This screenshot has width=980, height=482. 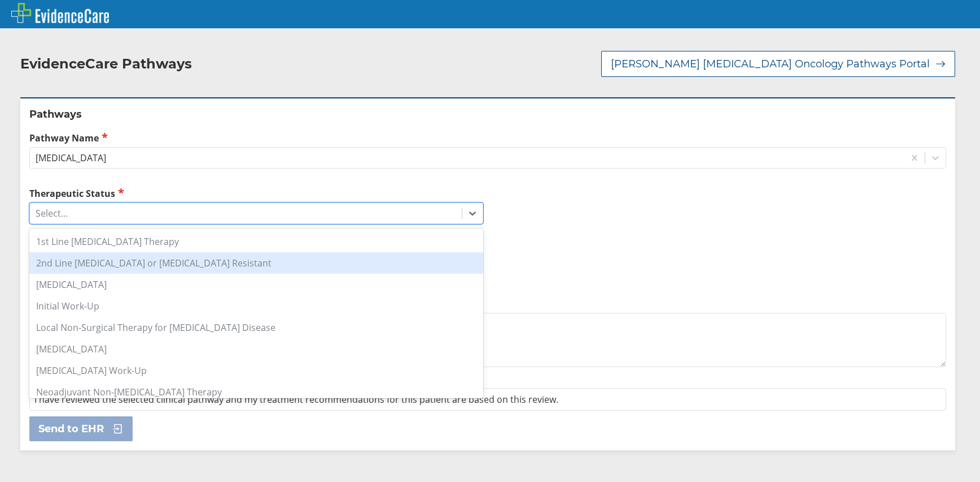 I want to click on label: Additional Details, so click(x=488, y=303).